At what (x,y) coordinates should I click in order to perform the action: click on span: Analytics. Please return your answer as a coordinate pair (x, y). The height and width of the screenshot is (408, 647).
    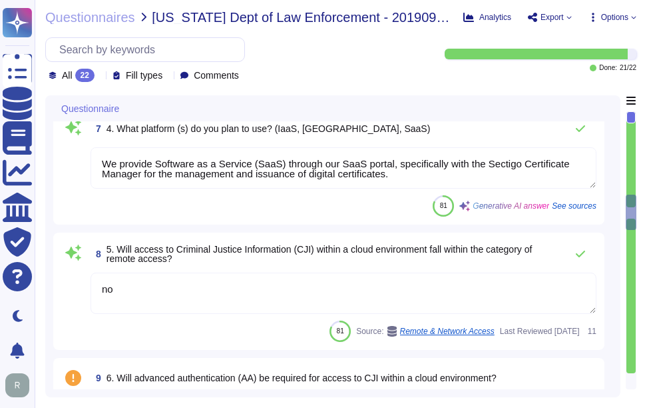
    Looking at the image, I should click on (495, 17).